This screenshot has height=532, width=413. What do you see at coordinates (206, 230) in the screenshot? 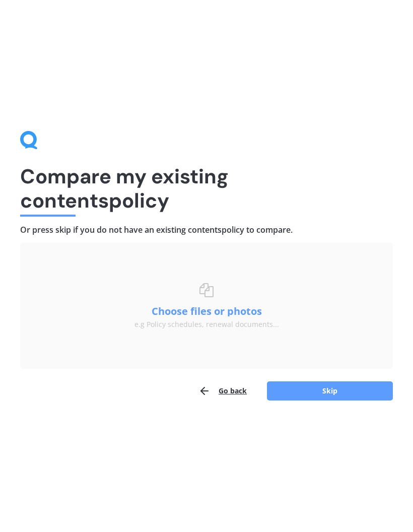
I see `h4: Or press skip if you do not have an existing contents policy to compare.` at bounding box center [206, 230].